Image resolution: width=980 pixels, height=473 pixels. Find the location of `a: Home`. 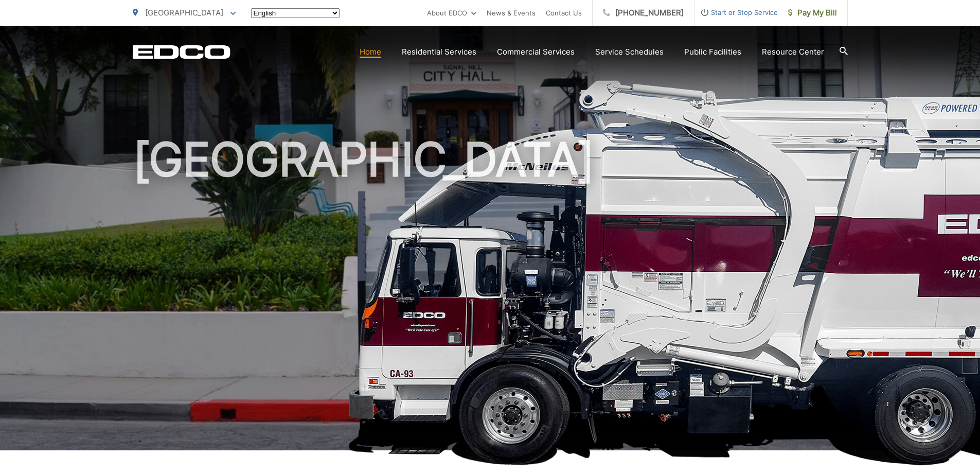

a: Home is located at coordinates (371, 52).